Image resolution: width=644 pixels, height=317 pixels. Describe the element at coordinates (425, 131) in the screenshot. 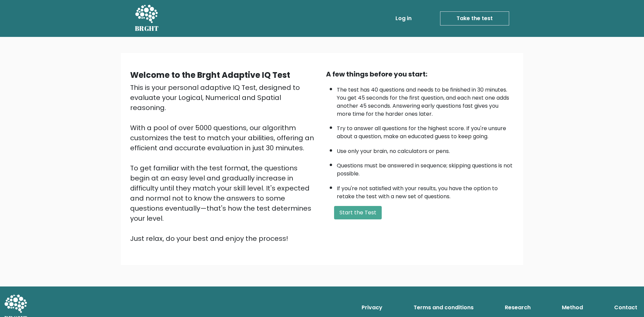

I see `li: Try to answer all questions for the highest score. If you're unsure about a question, make an edu...` at that location.